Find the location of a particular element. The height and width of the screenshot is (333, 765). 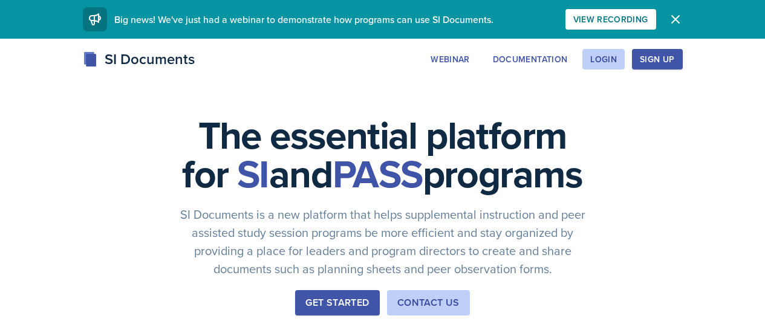

div: Get Started is located at coordinates (337, 303).